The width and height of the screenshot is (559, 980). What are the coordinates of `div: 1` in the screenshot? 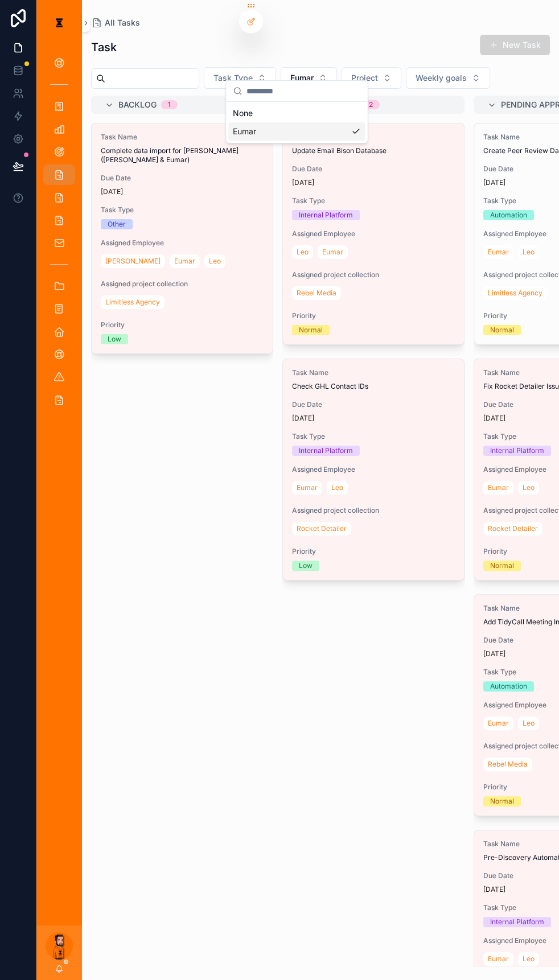 It's located at (169, 105).